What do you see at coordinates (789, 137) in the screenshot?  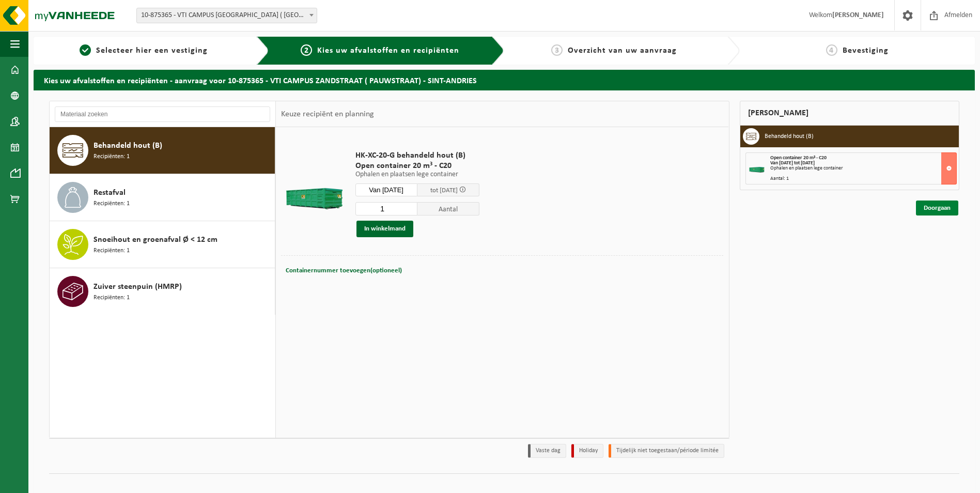 I see `h3: Behandeld hout (B)` at bounding box center [789, 137].